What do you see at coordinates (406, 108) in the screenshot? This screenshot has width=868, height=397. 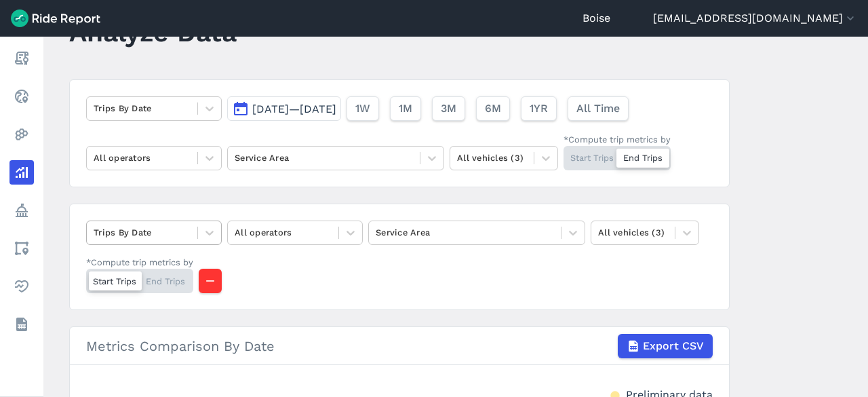 I see `span: 1M` at bounding box center [406, 108].